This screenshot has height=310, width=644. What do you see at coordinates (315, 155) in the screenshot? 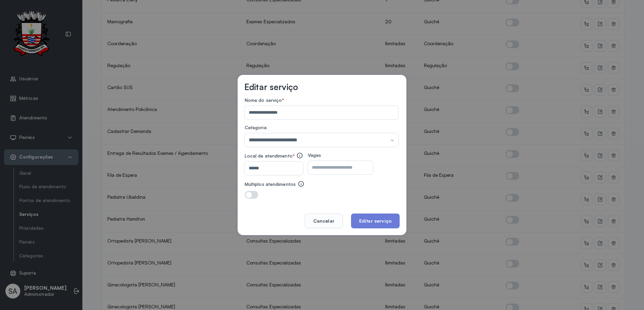
I see `span: Vagas` at bounding box center [315, 155].